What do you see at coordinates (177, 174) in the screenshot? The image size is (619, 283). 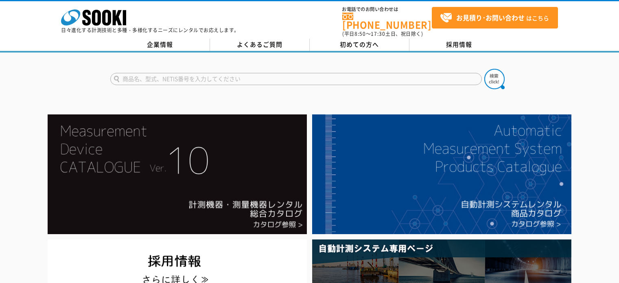 I see `img: Catalog Ver10` at bounding box center [177, 174].